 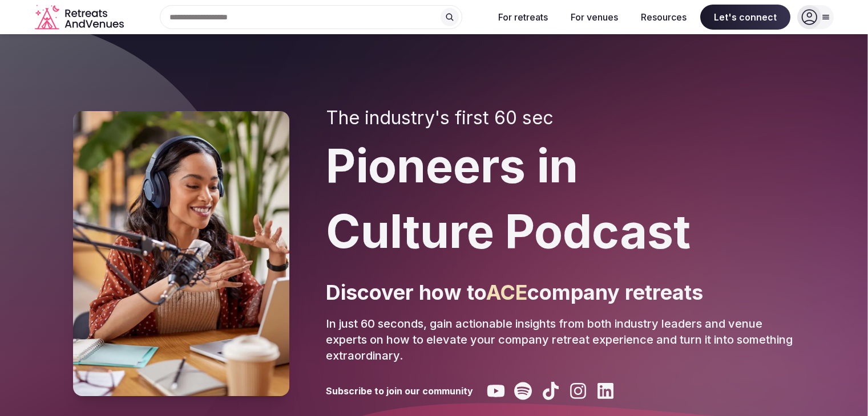 What do you see at coordinates (663, 17) in the screenshot?
I see `button: Resources` at bounding box center [663, 17].